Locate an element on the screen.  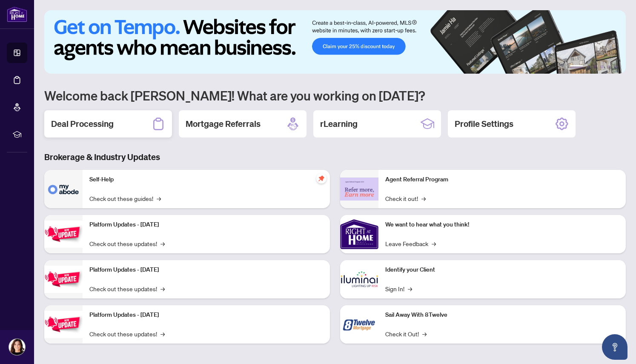
img: We want to hear what you think! is located at coordinates (359, 234).